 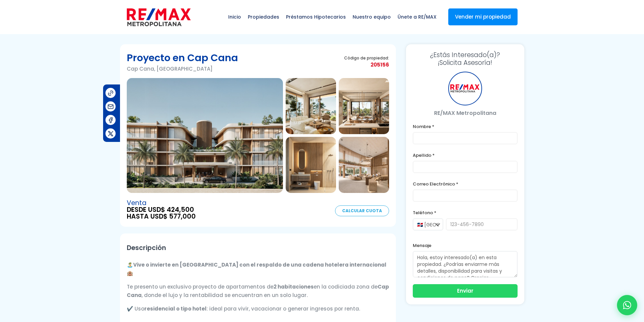 What do you see at coordinates (366, 58) in the screenshot?
I see `span: Código de propiedad:` at bounding box center [366, 58].